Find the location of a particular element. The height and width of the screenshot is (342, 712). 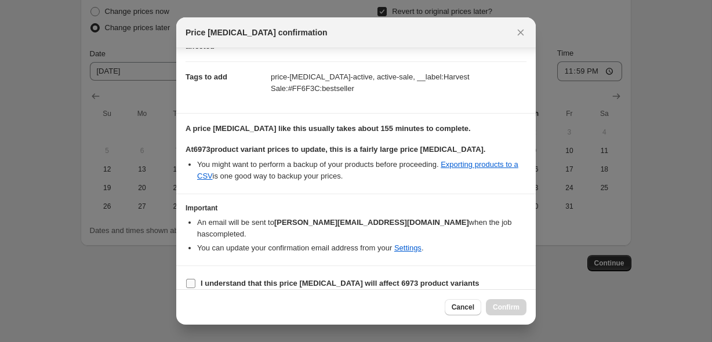

li: You might want to perform a backup of your products before proceeding. is one good way to backup ... is located at coordinates (362, 171).